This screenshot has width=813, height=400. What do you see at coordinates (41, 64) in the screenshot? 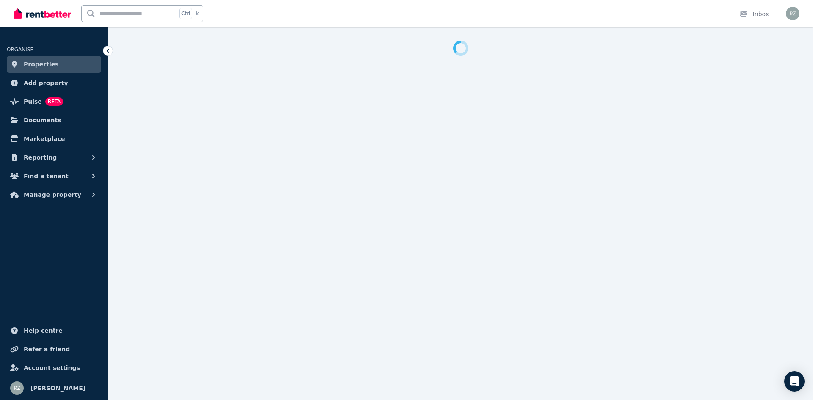
I see `span: Properties` at bounding box center [41, 64].